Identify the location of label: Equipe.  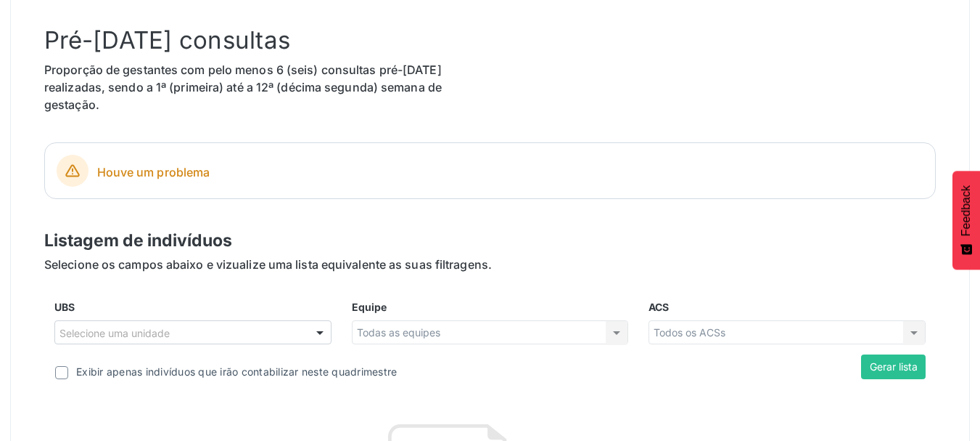
(369, 306).